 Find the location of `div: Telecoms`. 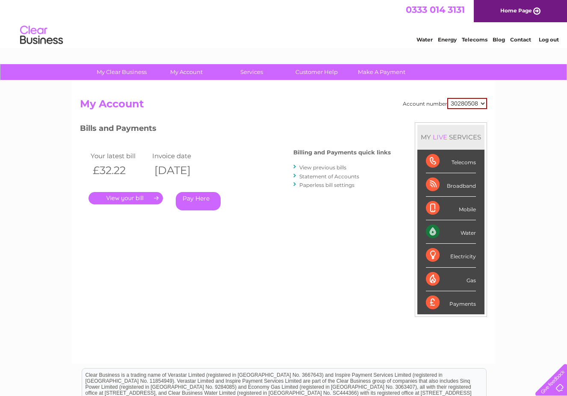

div: Telecoms is located at coordinates (451, 161).